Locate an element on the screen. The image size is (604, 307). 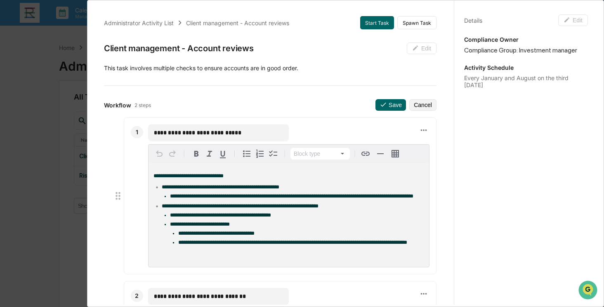
button: Cancel is located at coordinates (423, 105).